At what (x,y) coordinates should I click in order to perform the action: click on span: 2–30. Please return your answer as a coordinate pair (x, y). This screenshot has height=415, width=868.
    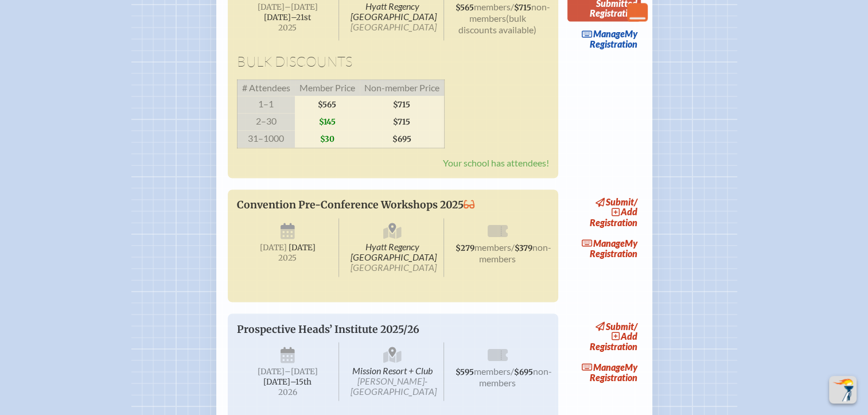
    Looking at the image, I should click on (266, 122).